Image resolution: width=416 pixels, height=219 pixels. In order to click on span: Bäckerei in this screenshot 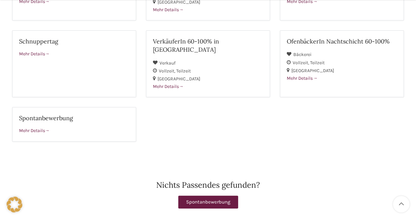, I will do `click(302, 54)`.